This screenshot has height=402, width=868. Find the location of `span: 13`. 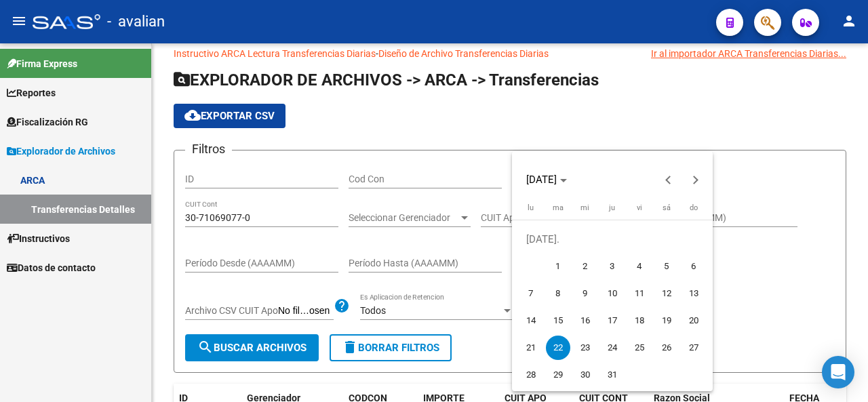

span: 13 is located at coordinates (694, 294).